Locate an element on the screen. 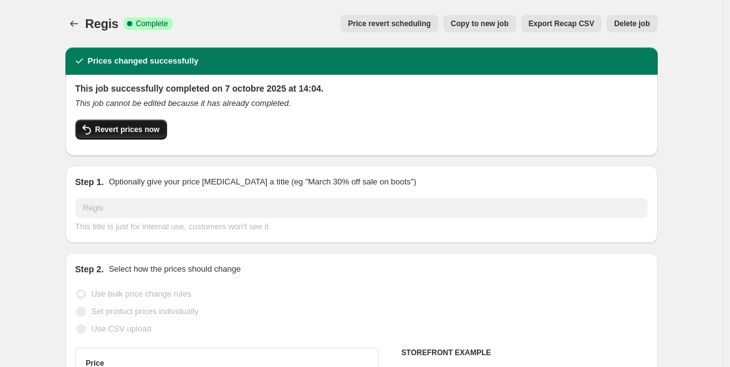  p: Select how the prices should change is located at coordinates (175, 269).